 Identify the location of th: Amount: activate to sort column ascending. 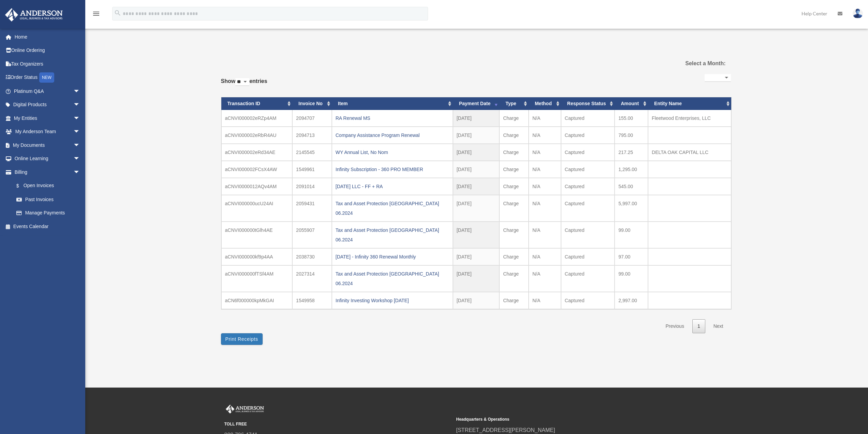
(632, 103).